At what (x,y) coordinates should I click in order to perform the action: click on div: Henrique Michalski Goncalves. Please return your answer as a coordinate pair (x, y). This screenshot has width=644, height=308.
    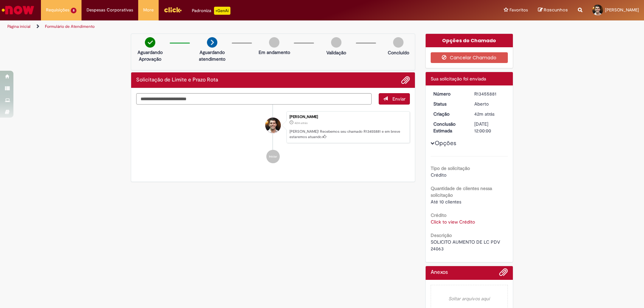
    Looking at the image, I should click on (273, 125).